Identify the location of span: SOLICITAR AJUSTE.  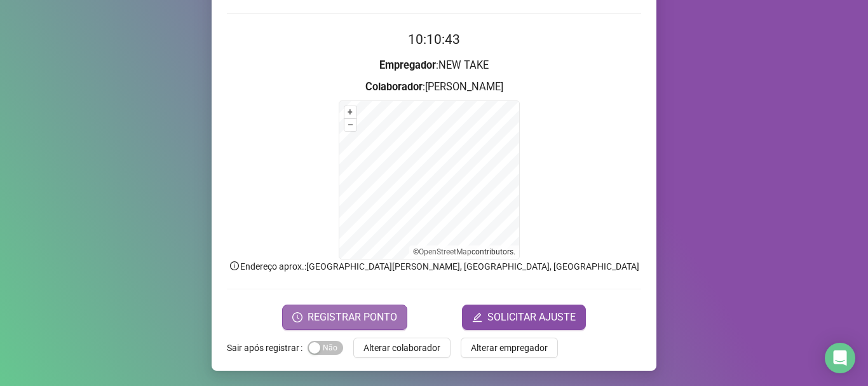
(531, 317).